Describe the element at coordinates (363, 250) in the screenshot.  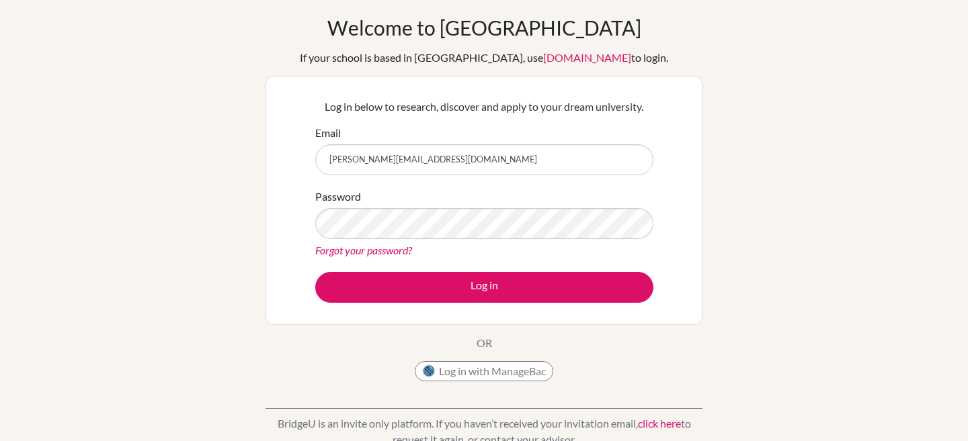
I see `a: Forgot your password?` at that location.